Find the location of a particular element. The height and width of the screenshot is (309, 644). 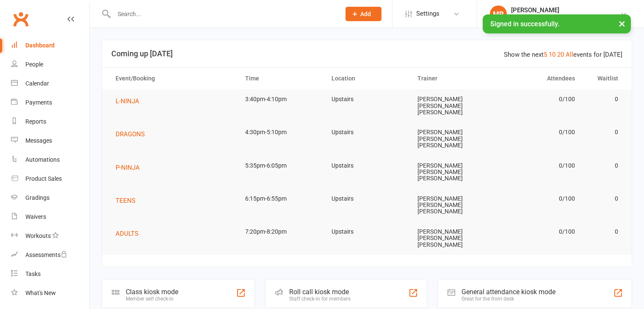

a: 20 is located at coordinates (561, 54).